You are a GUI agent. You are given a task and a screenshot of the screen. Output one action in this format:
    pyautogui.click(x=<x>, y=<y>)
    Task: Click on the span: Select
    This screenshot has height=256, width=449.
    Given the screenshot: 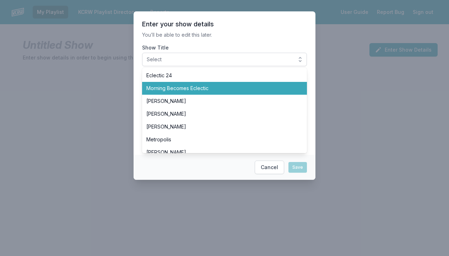 What is the action you would take?
    pyautogui.click(x=220, y=59)
    